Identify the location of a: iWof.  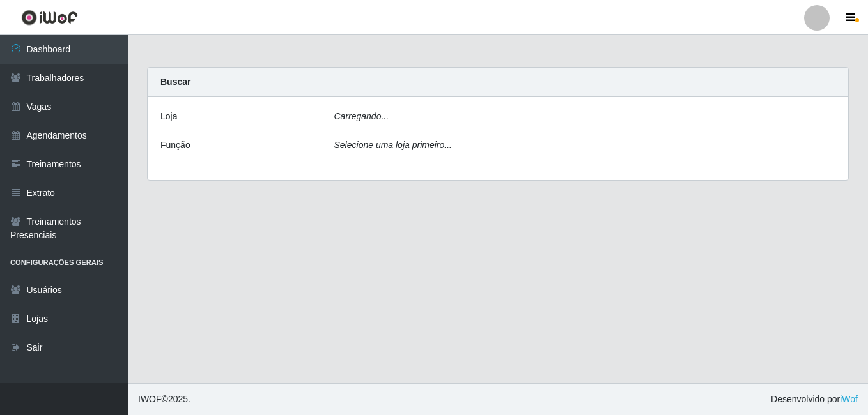
(848, 399).